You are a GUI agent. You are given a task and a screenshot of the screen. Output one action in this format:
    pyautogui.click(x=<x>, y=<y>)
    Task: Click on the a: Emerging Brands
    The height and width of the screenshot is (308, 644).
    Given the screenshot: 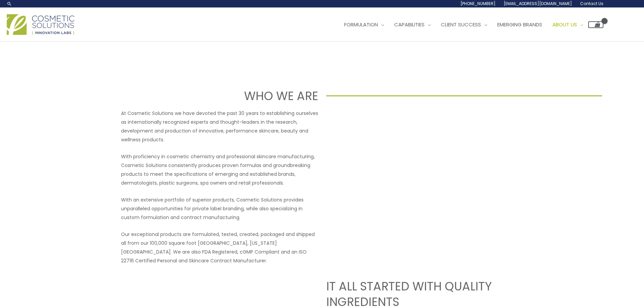 What is the action you would take?
    pyautogui.click(x=519, y=25)
    